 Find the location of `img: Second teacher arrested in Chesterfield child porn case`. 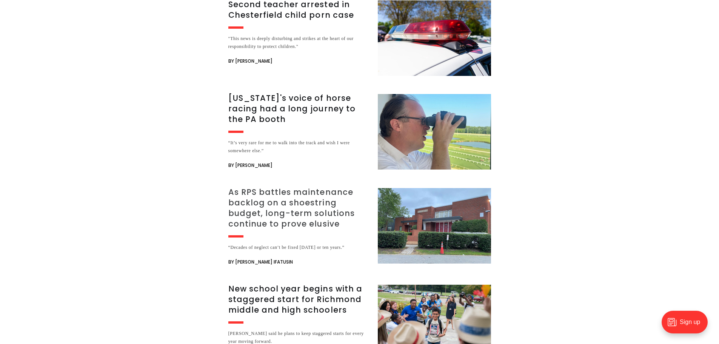

img: Second teacher arrested in Chesterfield child porn case is located at coordinates (434, 38).